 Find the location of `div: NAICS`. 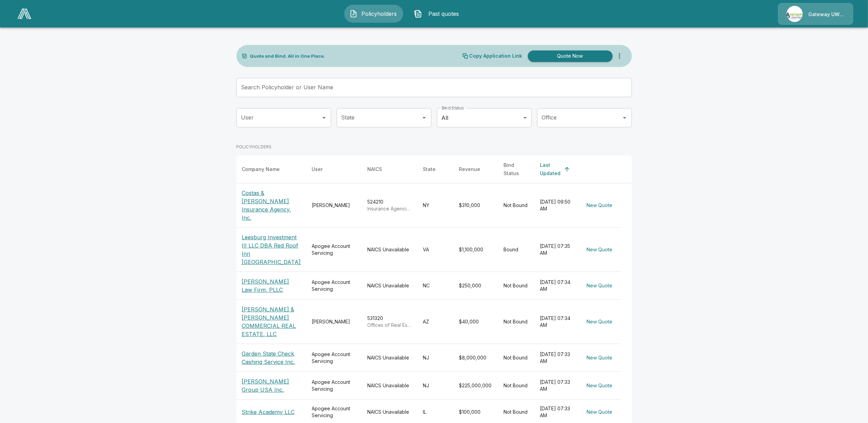

div: NAICS is located at coordinates (375, 169).